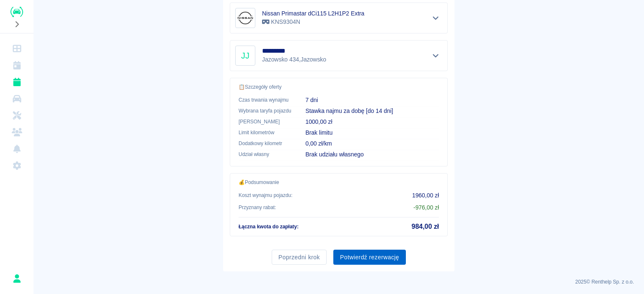  Describe the element at coordinates (372, 154) in the screenshot. I see `p: Brak udziału własnego` at that location.